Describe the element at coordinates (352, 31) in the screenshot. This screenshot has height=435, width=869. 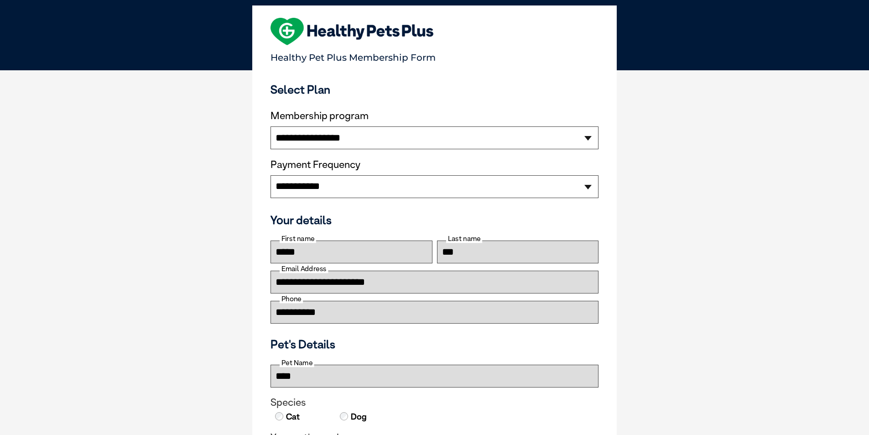
I see `img: heart-shape-hpp-logo-large.png` at that location.